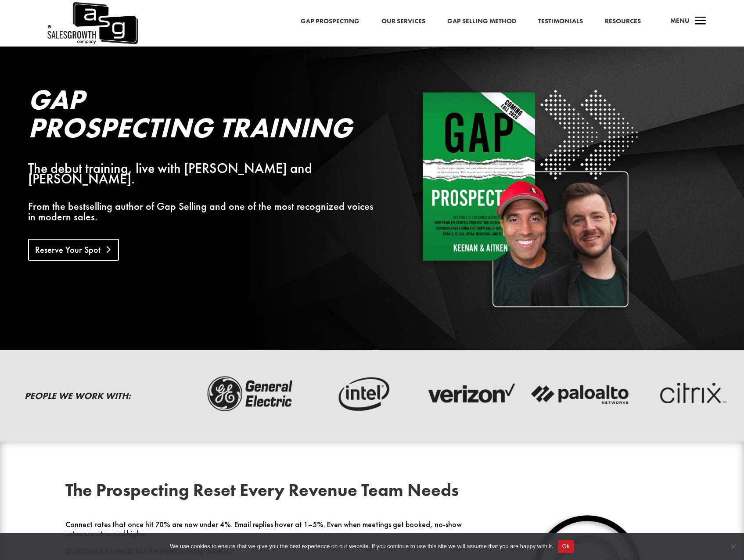 This screenshot has height=560, width=744. Describe the element at coordinates (264, 493) in the screenshot. I see `h2: The Prospecting Reset Every Revenue Team Needs` at that location.